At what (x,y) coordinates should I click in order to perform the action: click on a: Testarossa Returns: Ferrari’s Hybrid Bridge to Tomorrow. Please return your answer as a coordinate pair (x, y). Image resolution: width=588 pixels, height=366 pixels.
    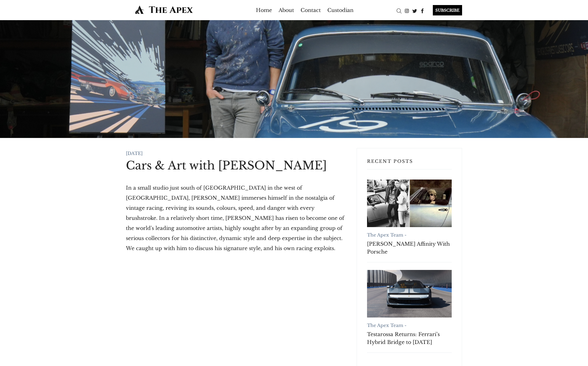
    Looking at the image, I should click on (409, 293).